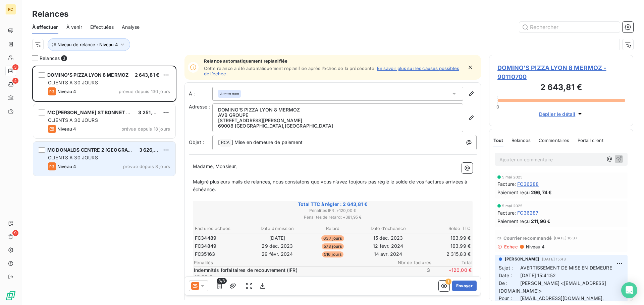  What do you see at coordinates (199, 106) in the screenshot?
I see `span: Adresse :` at bounding box center [199, 106].